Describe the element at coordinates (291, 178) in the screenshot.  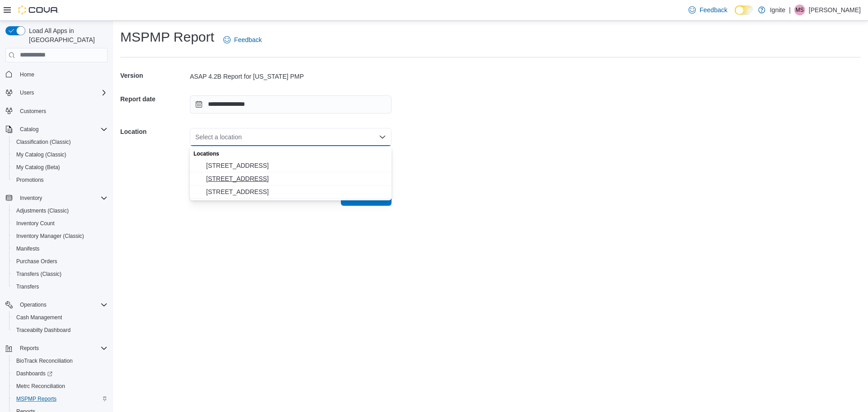
I see `button: 2172 A Street` at that location.